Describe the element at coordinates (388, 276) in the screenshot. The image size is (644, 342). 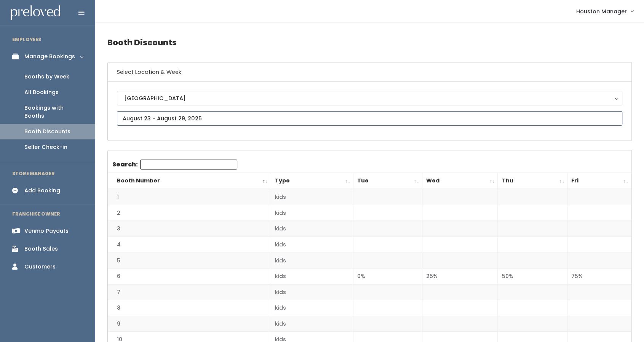
I see `td: 0%` at that location.